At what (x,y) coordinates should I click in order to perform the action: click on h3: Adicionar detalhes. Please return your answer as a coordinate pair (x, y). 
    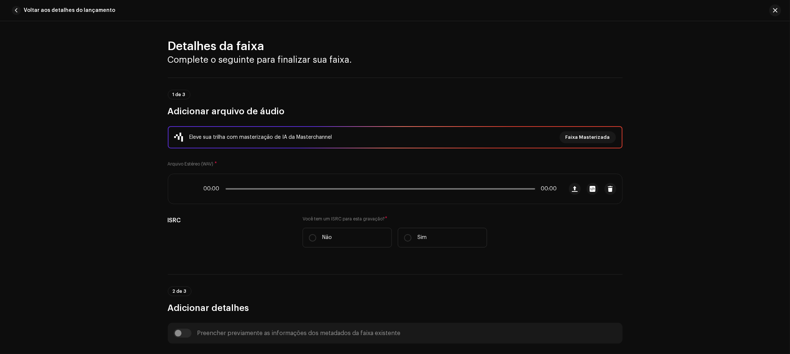
    Looking at the image, I should click on (395, 308).